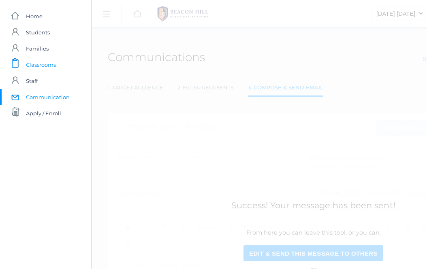  Describe the element at coordinates (38, 32) in the screenshot. I see `span: Students` at that location.